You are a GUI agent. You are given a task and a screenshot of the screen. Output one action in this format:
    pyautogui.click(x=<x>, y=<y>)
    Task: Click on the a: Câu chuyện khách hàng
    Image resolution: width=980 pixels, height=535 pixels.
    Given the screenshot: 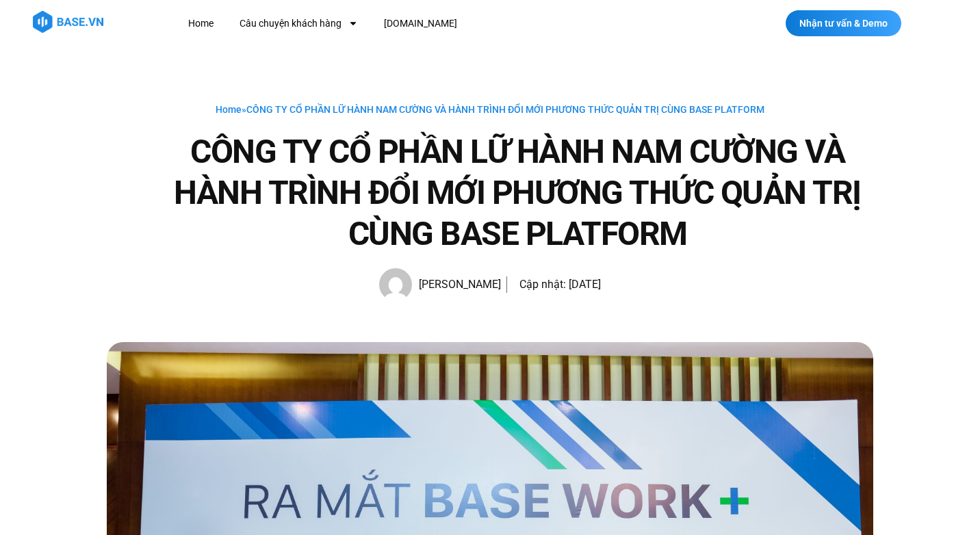 What is the action you would take?
    pyautogui.click(x=299, y=23)
    